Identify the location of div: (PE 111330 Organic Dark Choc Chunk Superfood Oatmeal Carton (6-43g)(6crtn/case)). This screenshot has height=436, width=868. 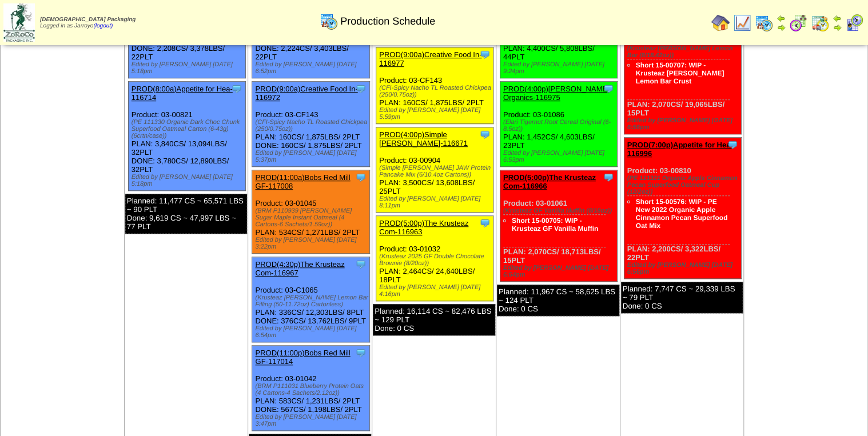
(188, 129).